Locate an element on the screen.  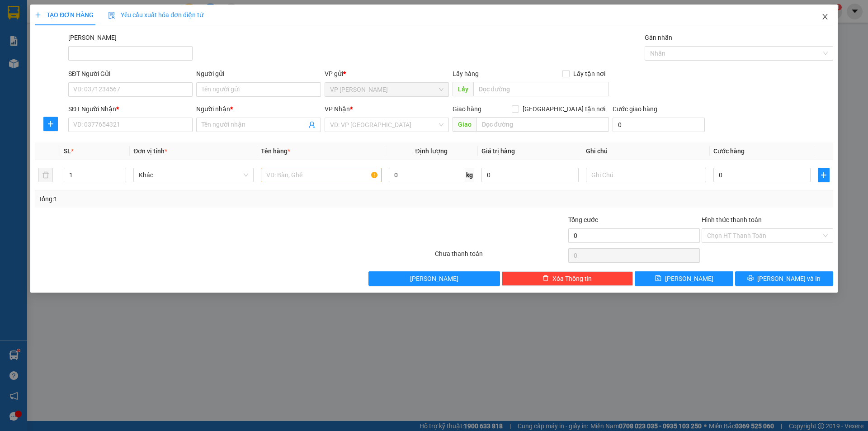
div: SĐT Người Nhận is located at coordinates (131, 109).